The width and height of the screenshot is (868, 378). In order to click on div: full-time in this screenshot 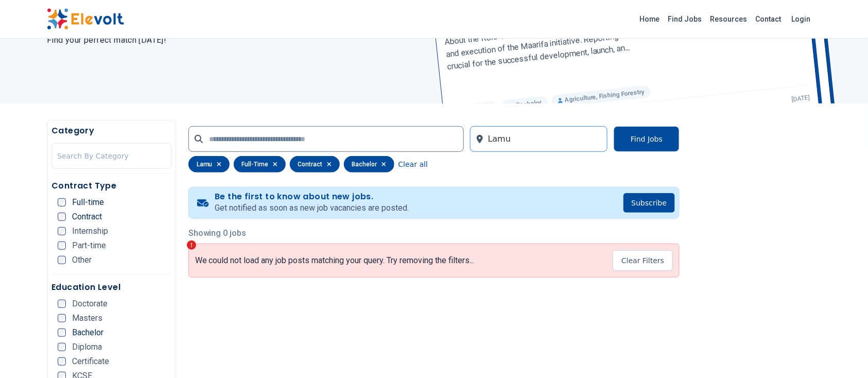, I will do `click(260, 164)`.